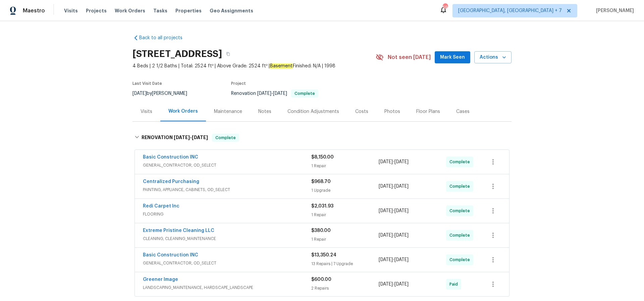  Describe the element at coordinates (183, 111) in the screenshot. I see `div: Work Orders` at that location.